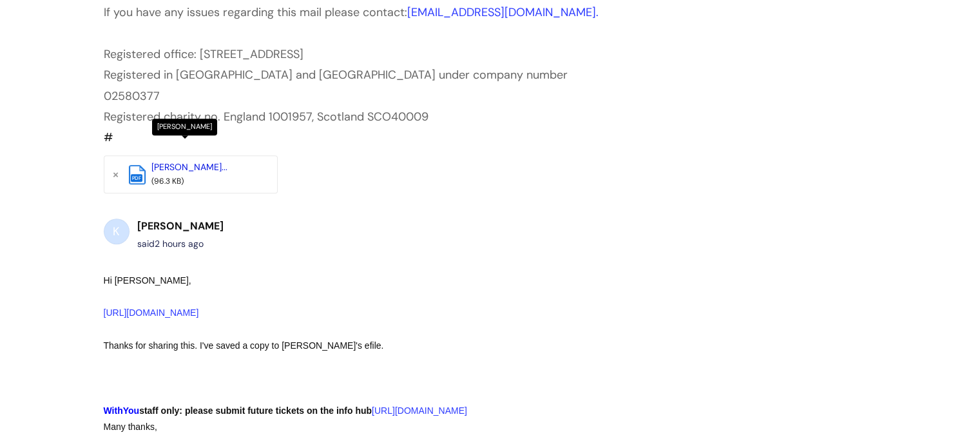 The width and height of the screenshot is (980, 448). Describe the element at coordinates (180, 243) in the screenshot. I see `div: said` at that location.